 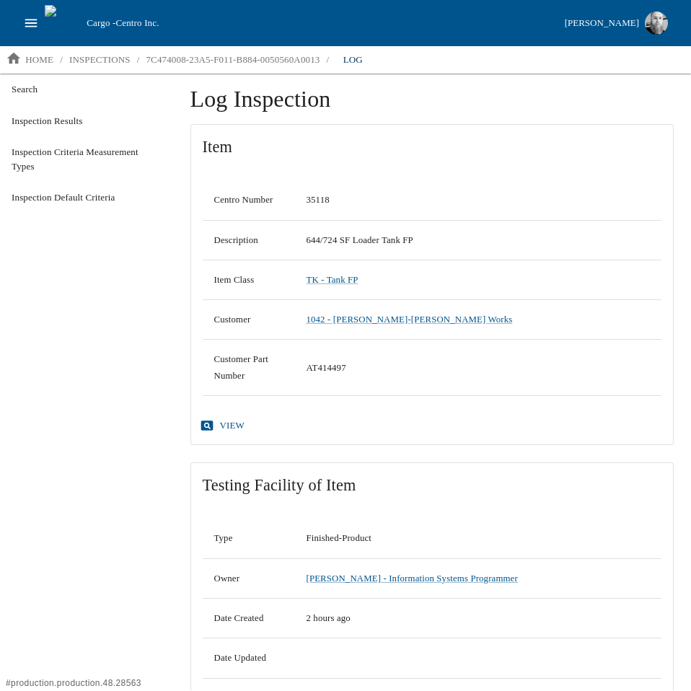 What do you see at coordinates (31, 23) in the screenshot?
I see `button: open drawer` at bounding box center [31, 23].